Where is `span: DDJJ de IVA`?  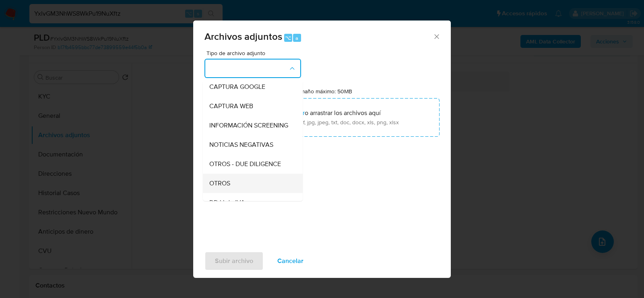
span: DDJJ de IVA is located at coordinates (227, 203).